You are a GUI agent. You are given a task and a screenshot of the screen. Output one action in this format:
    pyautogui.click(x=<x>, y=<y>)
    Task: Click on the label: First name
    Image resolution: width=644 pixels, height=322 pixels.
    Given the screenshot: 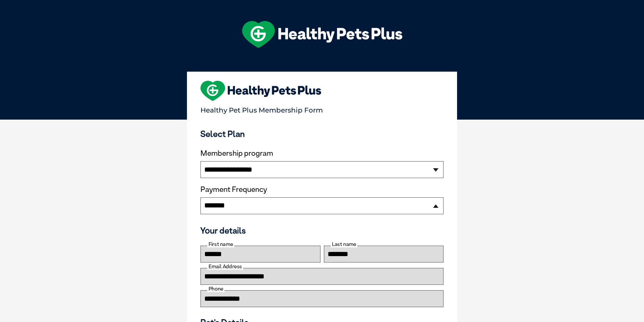 What is the action you would take?
    pyautogui.click(x=221, y=245)
    